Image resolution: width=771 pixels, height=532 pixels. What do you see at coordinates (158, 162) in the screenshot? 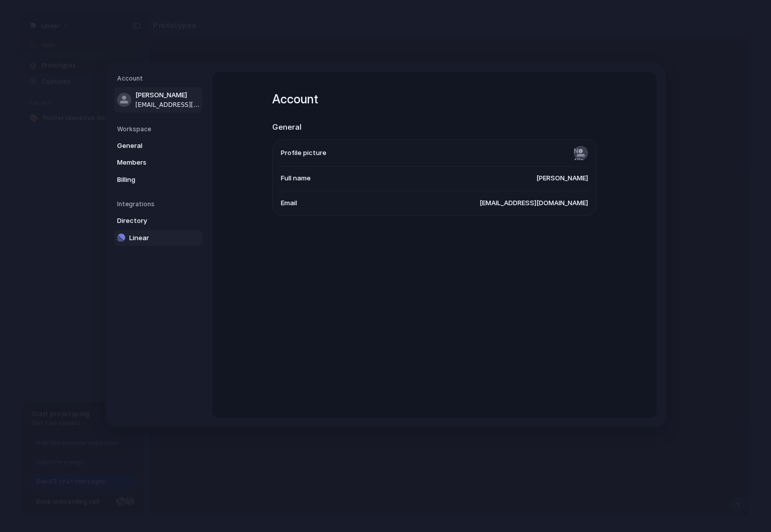
I see `a: Members` at bounding box center [158, 162].